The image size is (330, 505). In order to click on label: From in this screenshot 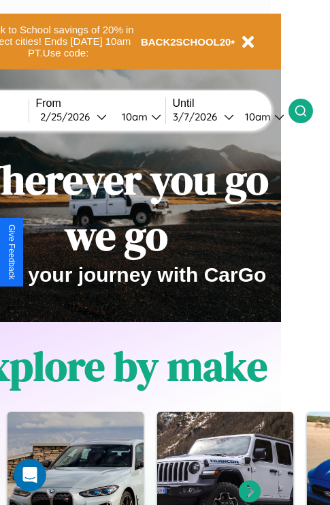, I will do `click(101, 104)`.